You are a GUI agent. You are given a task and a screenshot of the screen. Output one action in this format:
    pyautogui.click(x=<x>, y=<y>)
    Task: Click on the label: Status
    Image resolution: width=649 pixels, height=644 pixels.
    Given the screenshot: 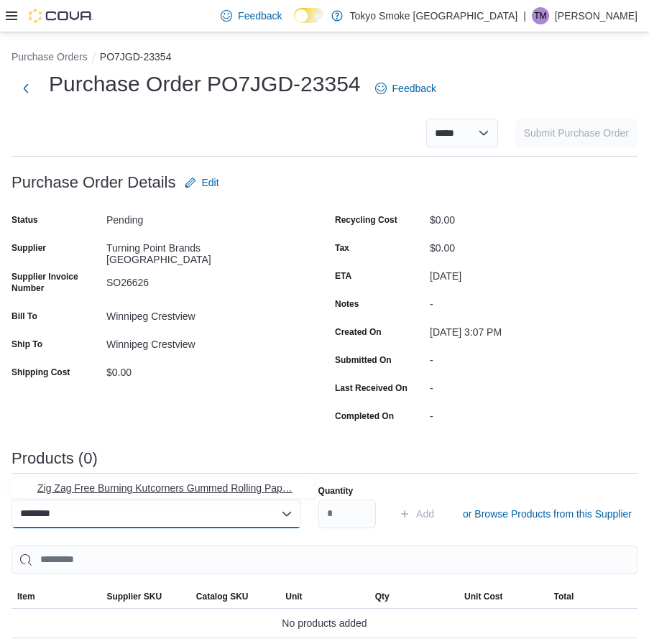 What is the action you would take?
    pyautogui.click(x=25, y=220)
    